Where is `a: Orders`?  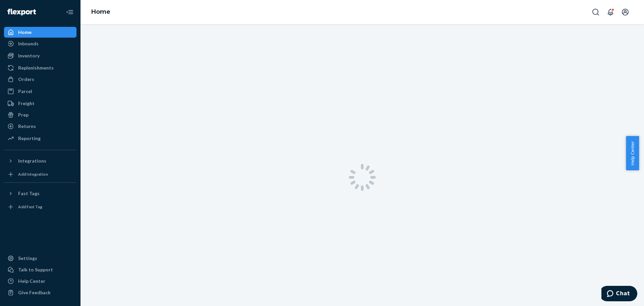 a: Orders is located at coordinates (40, 79).